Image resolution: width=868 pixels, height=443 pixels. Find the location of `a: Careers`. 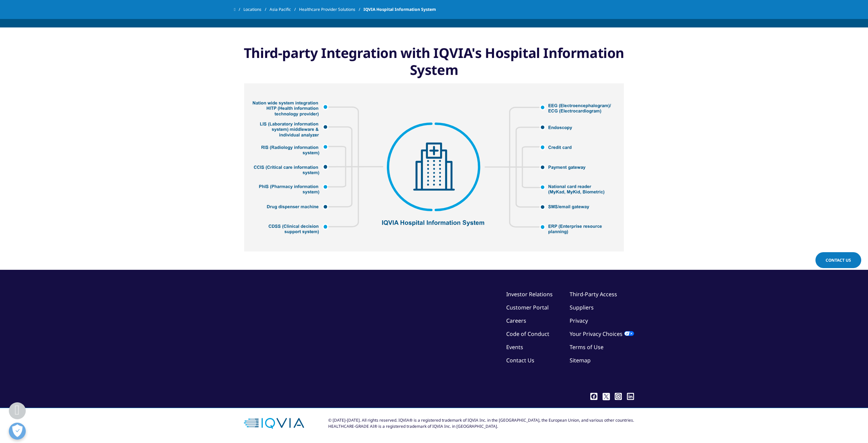

a: Careers is located at coordinates (516, 321).